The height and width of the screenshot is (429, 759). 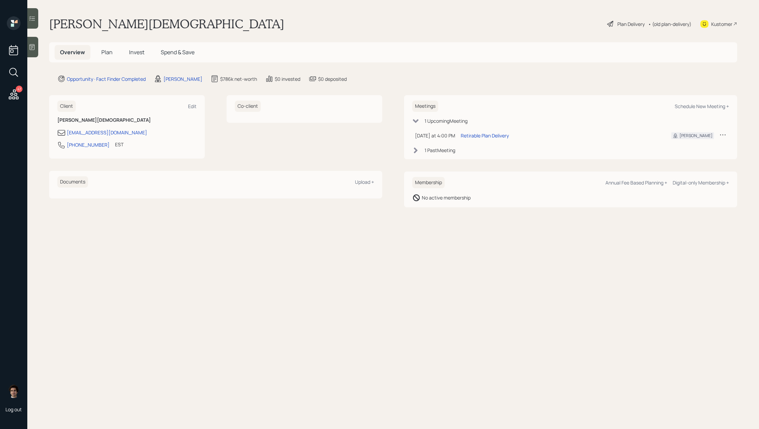 I want to click on span: Plan, so click(x=107, y=52).